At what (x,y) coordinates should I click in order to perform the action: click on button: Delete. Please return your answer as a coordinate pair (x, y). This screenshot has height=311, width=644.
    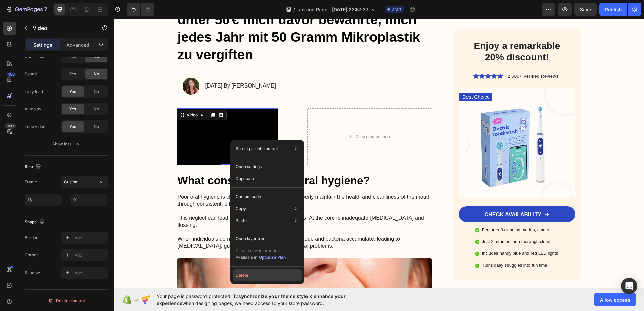
    Looking at the image, I should click on (268, 275).